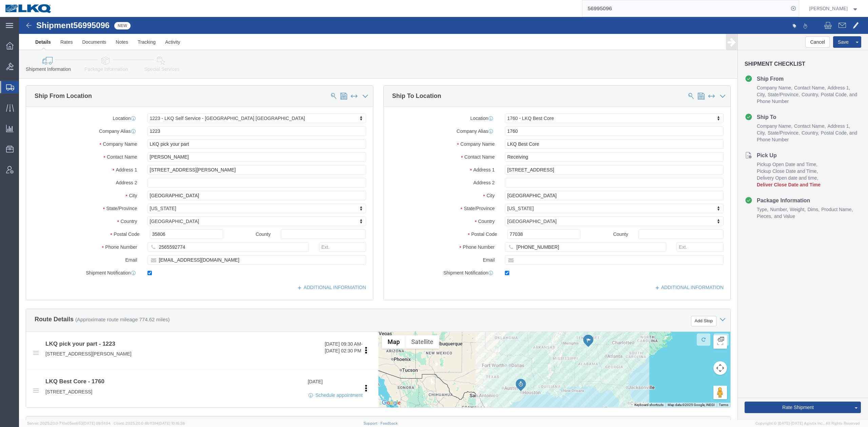 The width and height of the screenshot is (868, 427). Describe the element at coordinates (829, 8) in the screenshot. I see `span: Nick Marzano` at that location.